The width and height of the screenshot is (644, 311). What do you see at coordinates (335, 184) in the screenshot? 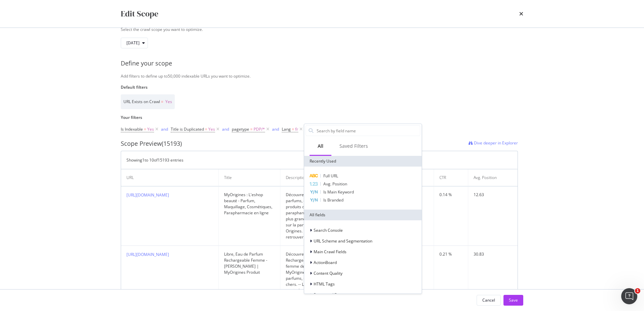
I see `span: Avg. Position` at bounding box center [335, 184].